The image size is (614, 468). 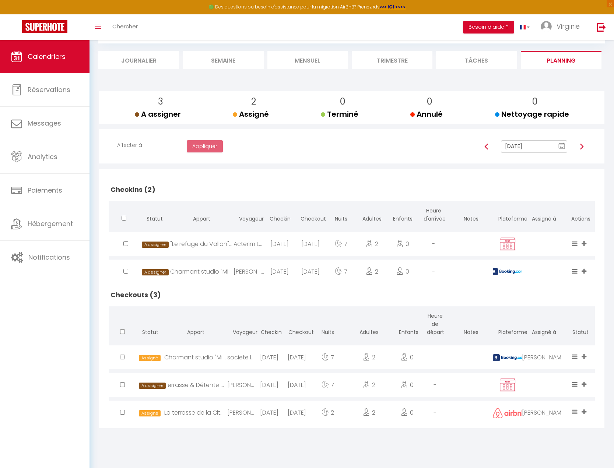 What do you see at coordinates (125, 26) in the screenshot?
I see `span: Chercher` at bounding box center [125, 26].